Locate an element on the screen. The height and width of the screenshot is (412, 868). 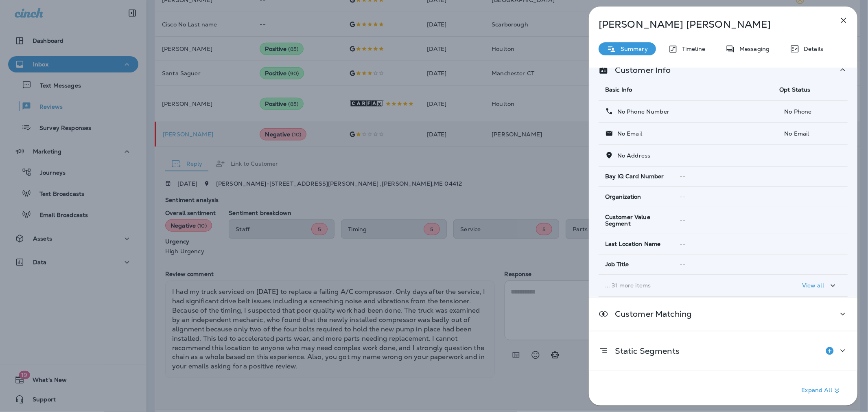
span: Last Location Name is located at coordinates (633, 244).